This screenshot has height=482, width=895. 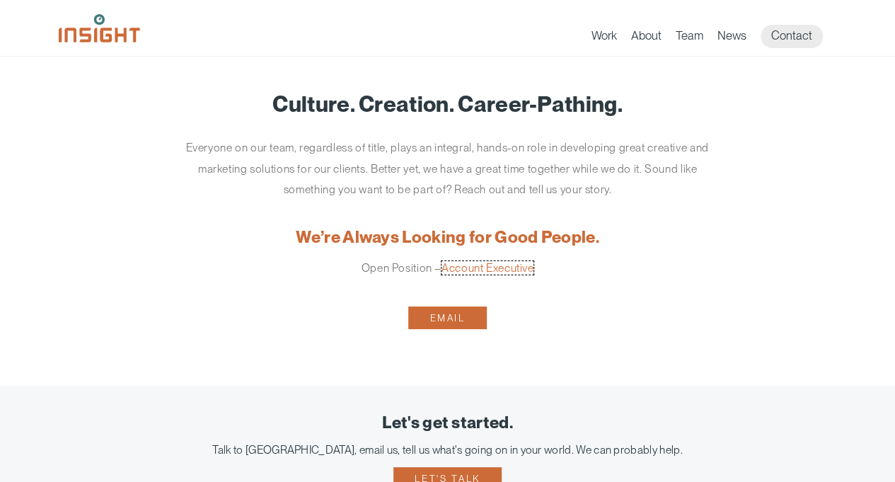 I want to click on nav: primary navigation menu, so click(x=714, y=36).